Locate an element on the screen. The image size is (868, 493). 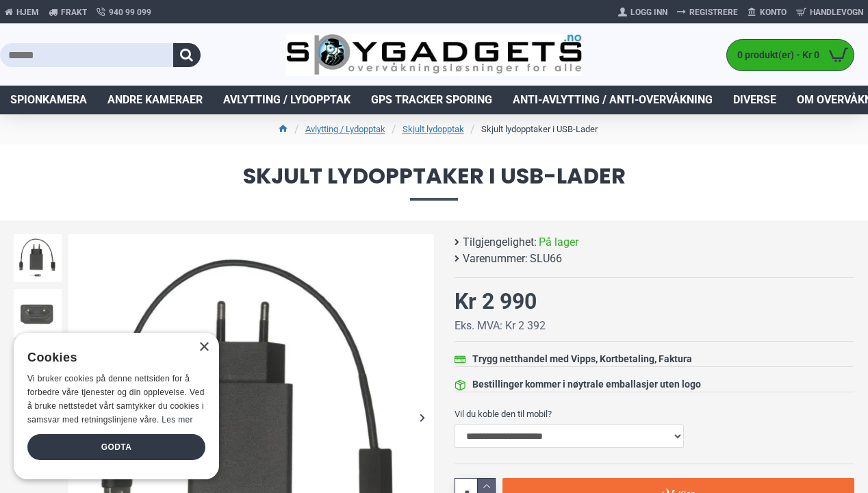
span: SLU66 is located at coordinates (546, 258).